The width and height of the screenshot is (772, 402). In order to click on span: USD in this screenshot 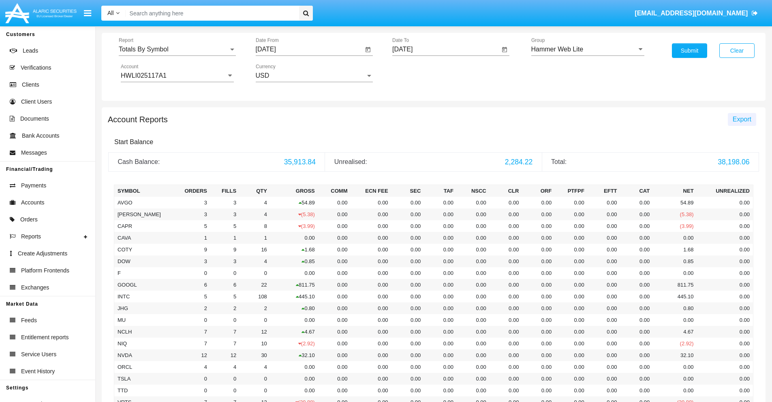, I will do `click(262, 75)`.